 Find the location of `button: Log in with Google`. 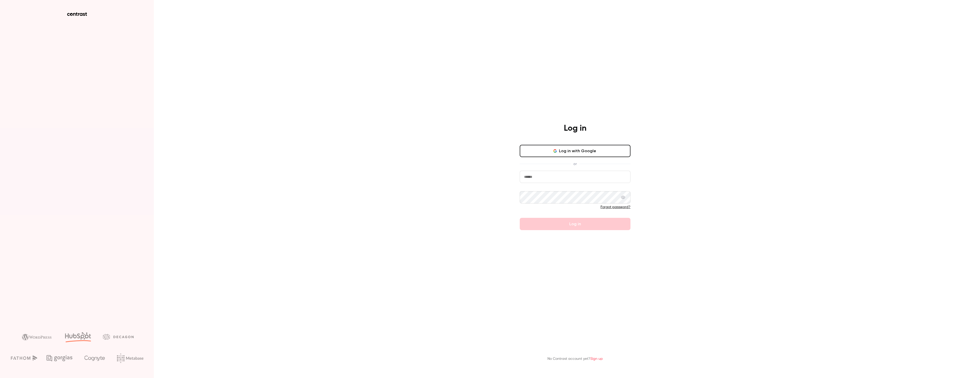

button: Log in with Google is located at coordinates (575, 151).